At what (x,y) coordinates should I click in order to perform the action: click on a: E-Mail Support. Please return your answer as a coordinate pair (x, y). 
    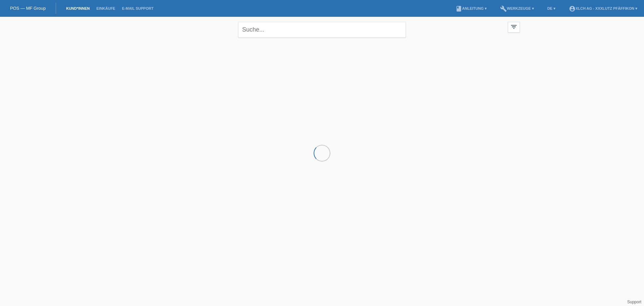
    Looking at the image, I should click on (138, 8).